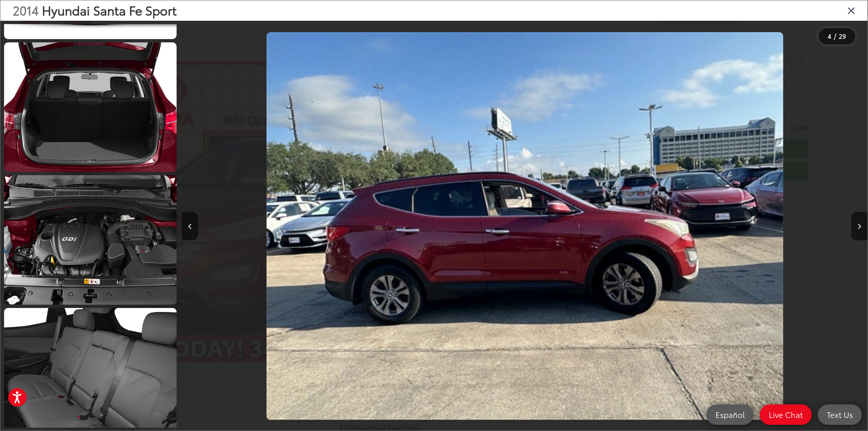  Describe the element at coordinates (830, 36) in the screenshot. I see `span: 4` at that location.